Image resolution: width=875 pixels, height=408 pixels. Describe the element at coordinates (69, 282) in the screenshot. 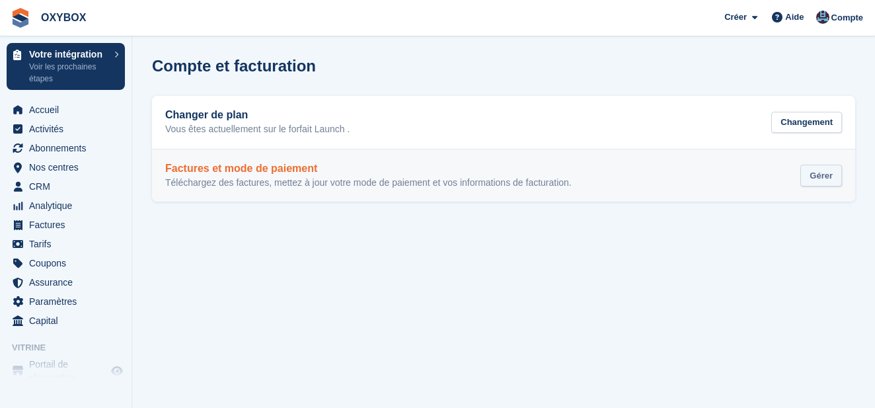

I see `span: Assurance` at that location.